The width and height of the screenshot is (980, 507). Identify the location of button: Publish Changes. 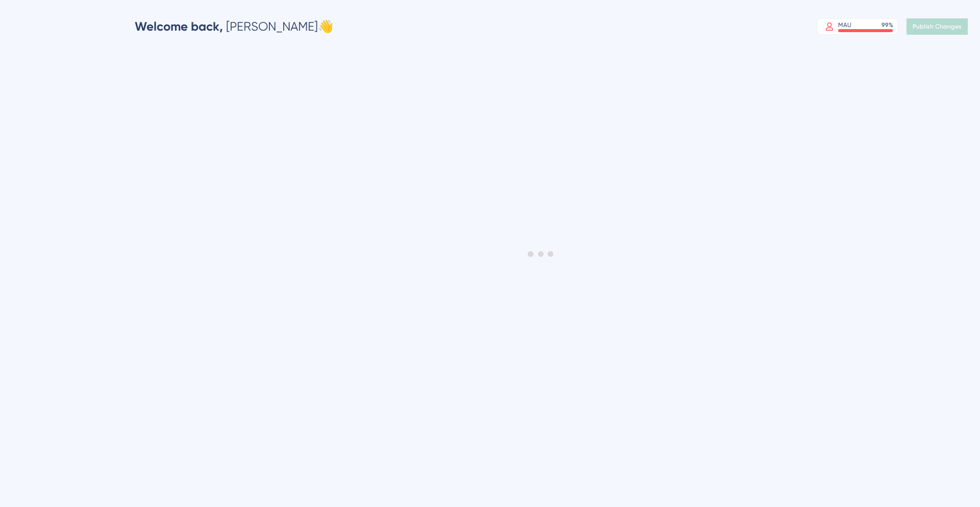
(937, 27).